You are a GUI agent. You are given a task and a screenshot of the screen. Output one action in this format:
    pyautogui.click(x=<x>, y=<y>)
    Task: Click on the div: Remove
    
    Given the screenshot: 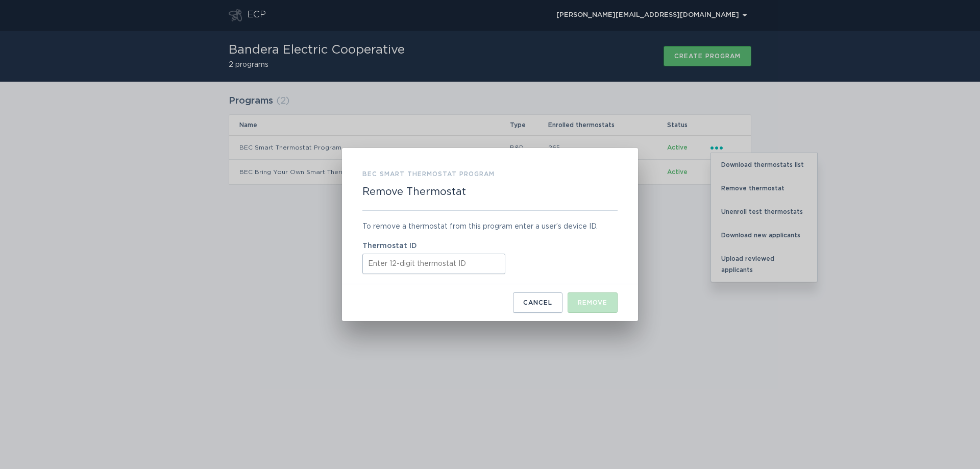 What is the action you would take?
    pyautogui.click(x=593, y=303)
    